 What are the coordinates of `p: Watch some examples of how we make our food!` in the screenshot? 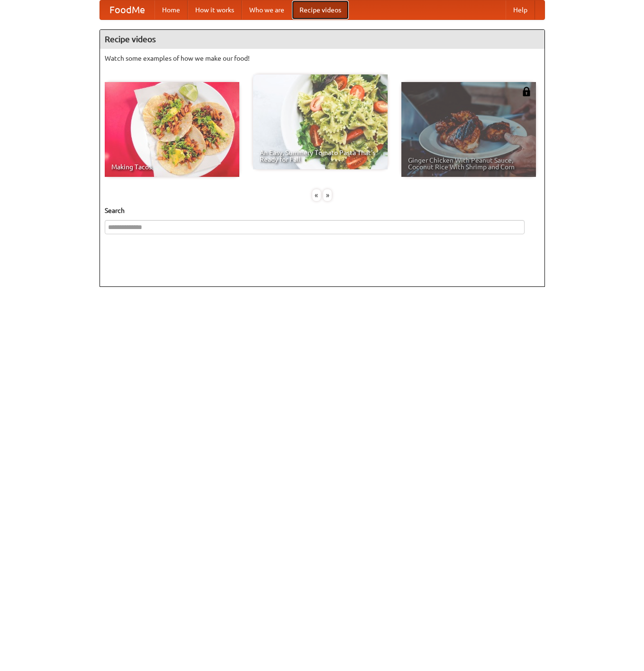 It's located at (322, 59).